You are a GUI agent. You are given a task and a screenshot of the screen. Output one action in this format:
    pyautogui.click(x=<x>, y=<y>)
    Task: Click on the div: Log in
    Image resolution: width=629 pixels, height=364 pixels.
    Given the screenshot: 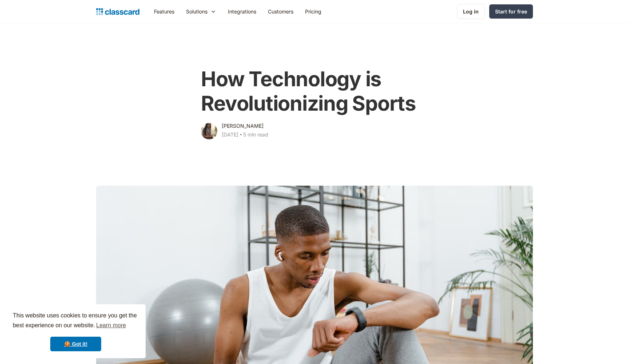 What is the action you would take?
    pyautogui.click(x=471, y=11)
    